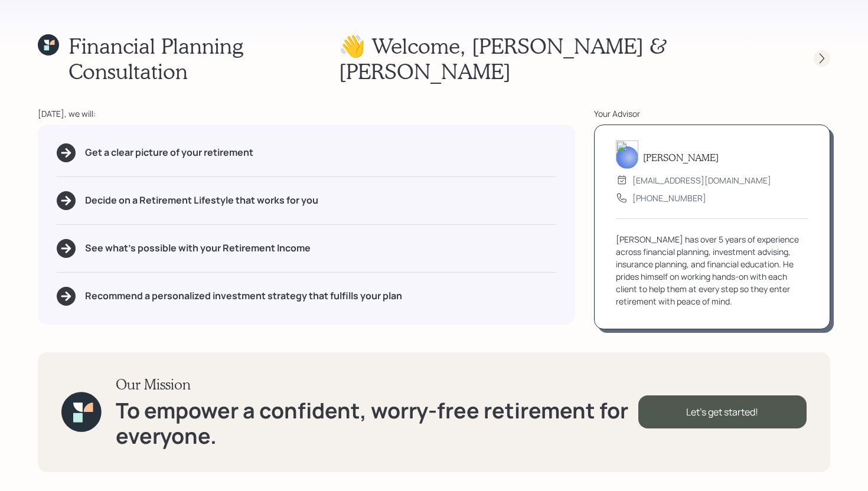 The image size is (868, 491). Describe the element at coordinates (377, 384) in the screenshot. I see `h3: Our Mission` at that location.